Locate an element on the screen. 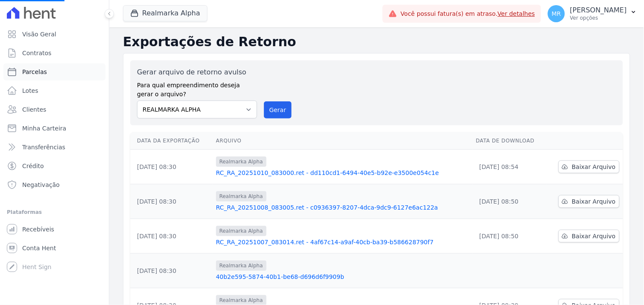  span: Negativação is located at coordinates (41, 184).